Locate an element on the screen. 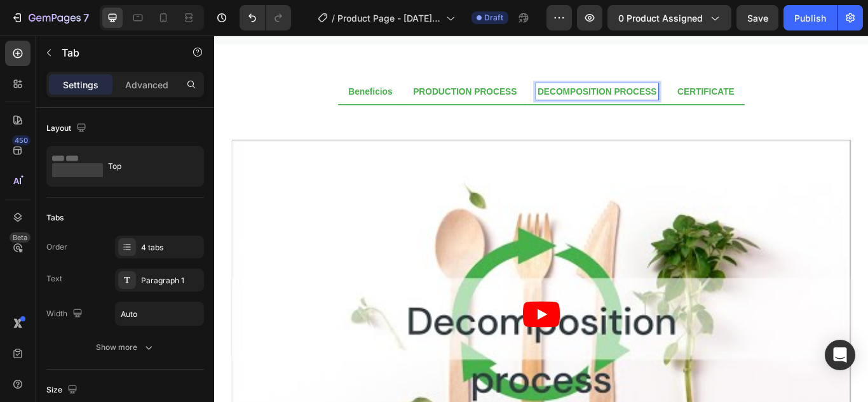  p: DECOMPOSITION PROCESS is located at coordinates (446, 65).